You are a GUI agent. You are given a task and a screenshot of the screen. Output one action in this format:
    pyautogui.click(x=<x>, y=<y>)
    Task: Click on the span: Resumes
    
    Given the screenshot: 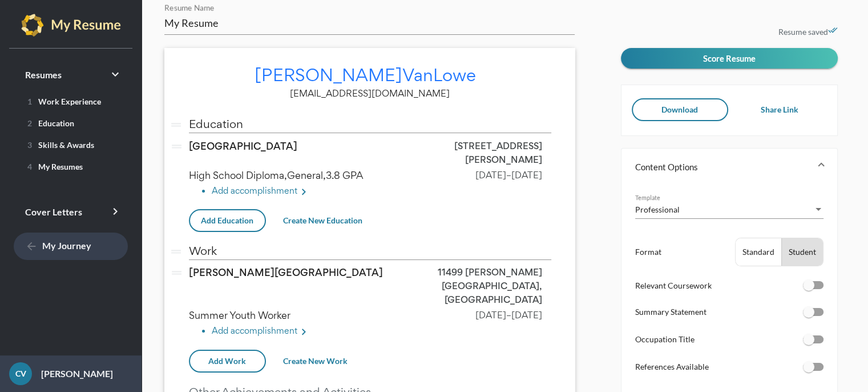 What is the action you would take?
    pyautogui.click(x=43, y=74)
    